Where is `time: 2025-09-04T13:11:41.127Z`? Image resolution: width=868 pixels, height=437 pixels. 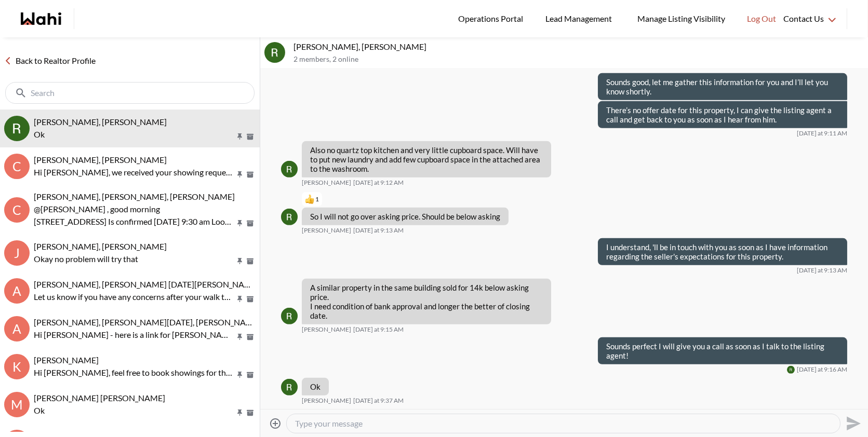 time: 2025-09-04T13:11:41.127Z is located at coordinates (822, 133).